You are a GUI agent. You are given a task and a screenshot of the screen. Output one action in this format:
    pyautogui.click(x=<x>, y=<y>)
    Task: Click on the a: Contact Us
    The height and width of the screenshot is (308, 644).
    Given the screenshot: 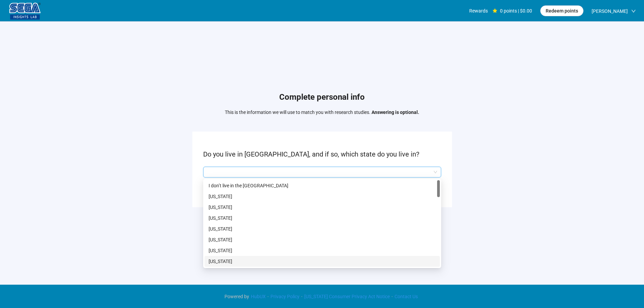 What is the action you would take?
    pyautogui.click(x=406, y=296)
    